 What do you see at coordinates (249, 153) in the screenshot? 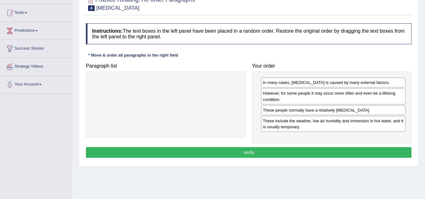
I see `button: Verify` at bounding box center [249, 153].